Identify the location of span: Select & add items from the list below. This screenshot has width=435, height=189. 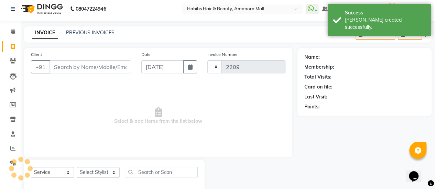
(158, 116).